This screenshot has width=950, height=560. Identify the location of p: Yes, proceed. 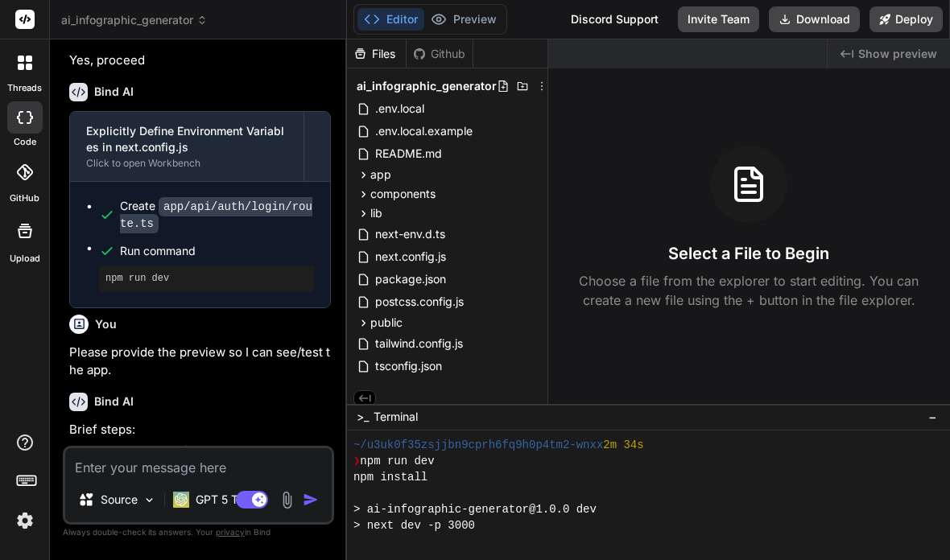
(200, 60).